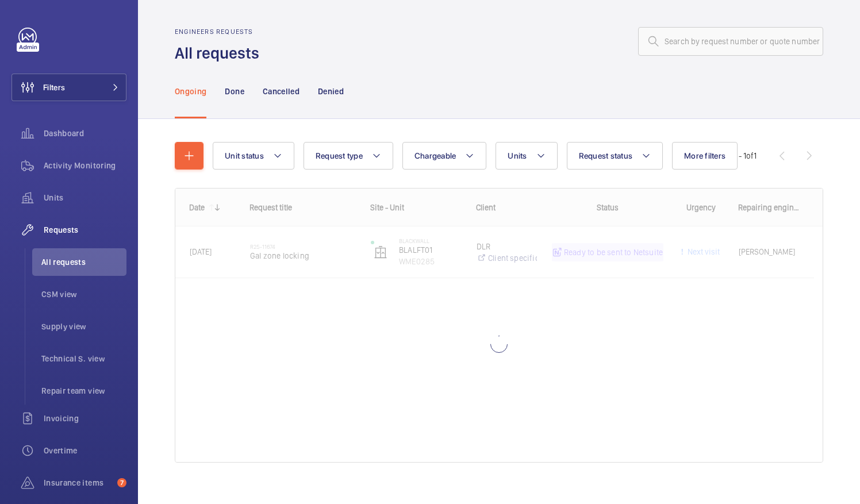 This screenshot has height=504, width=860. What do you see at coordinates (234, 91) in the screenshot?
I see `p: Done` at bounding box center [234, 91].